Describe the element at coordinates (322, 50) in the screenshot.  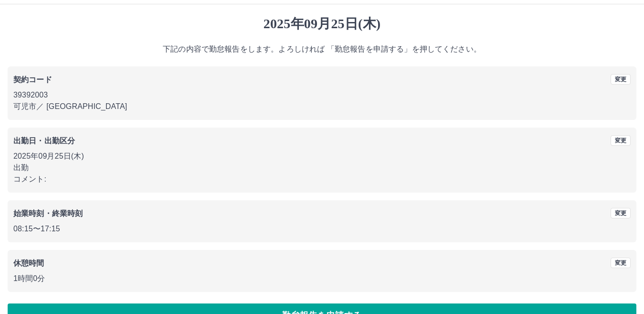
I see `p: 下記の内容で勤怠報告をします。よろしければ 「勤怠報告を申請する」を押してください。` at that location.